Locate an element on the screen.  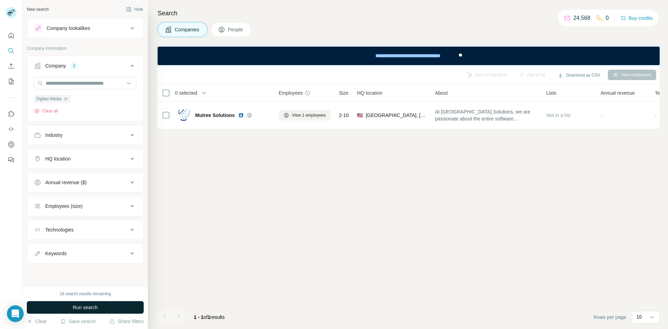
span: results is located at coordinates (209, 317).